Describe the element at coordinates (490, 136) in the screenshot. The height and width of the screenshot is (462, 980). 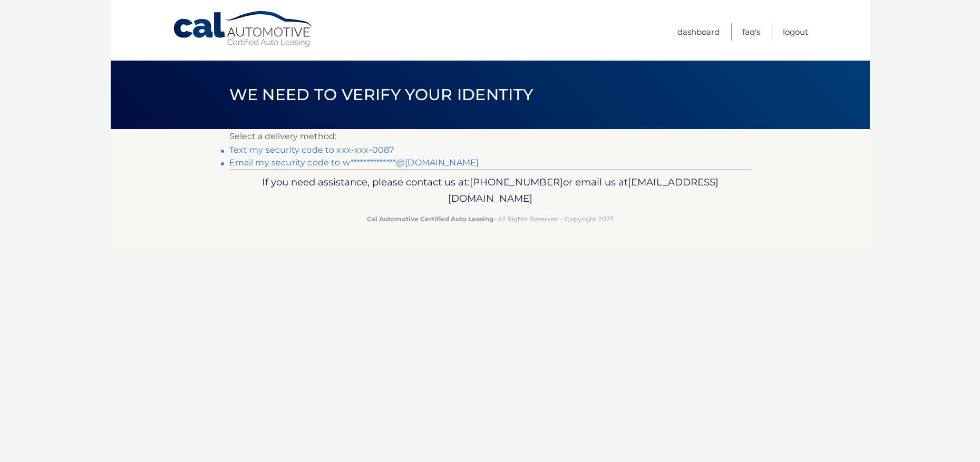
I see `p: Select a delivery method:` at that location.